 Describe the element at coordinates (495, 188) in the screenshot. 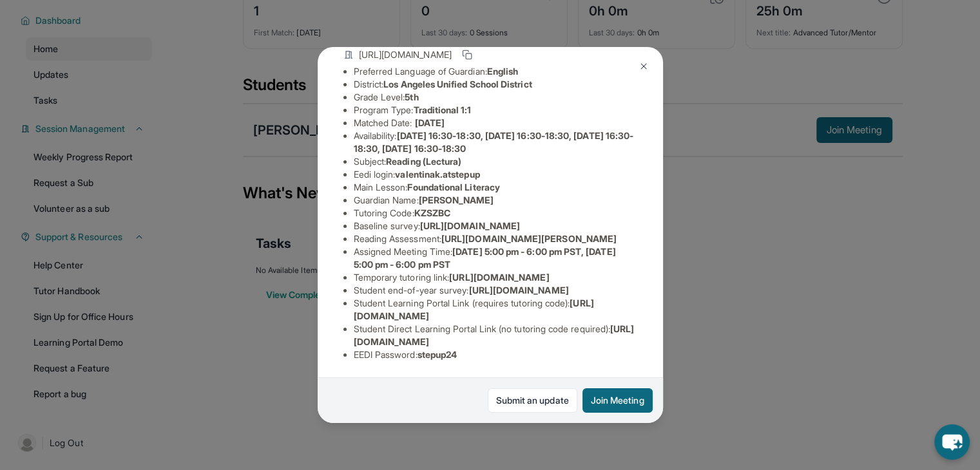

I see `li: Main Lesson :` at that location.